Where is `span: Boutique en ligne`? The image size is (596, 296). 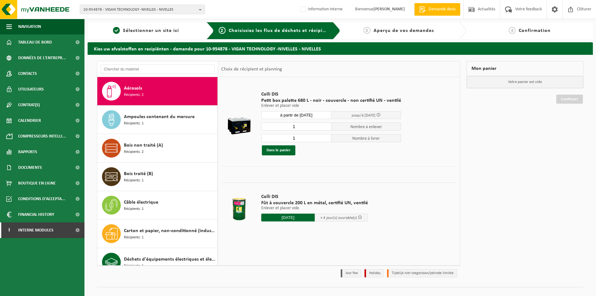
span: Boutique en ligne is located at coordinates (37, 183).